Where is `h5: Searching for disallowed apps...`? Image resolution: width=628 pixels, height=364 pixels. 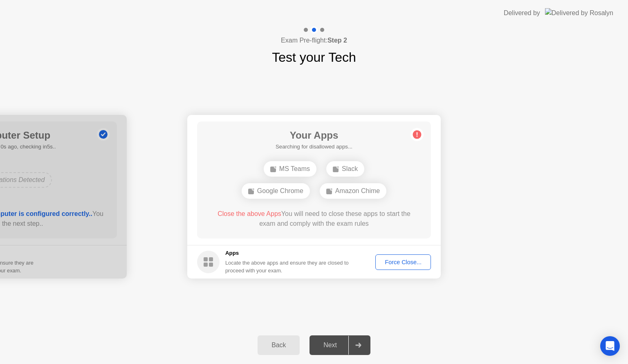 h5: Searching for disallowed apps... is located at coordinates (314, 147).